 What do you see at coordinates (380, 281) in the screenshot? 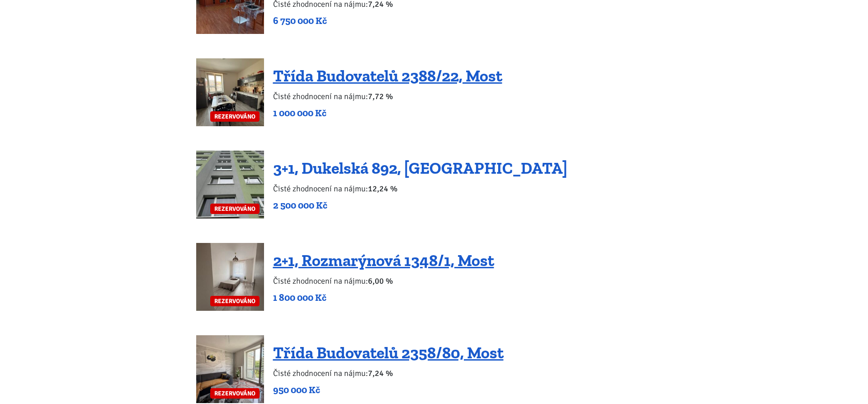
I see `b: 6,00 %` at bounding box center [380, 281].